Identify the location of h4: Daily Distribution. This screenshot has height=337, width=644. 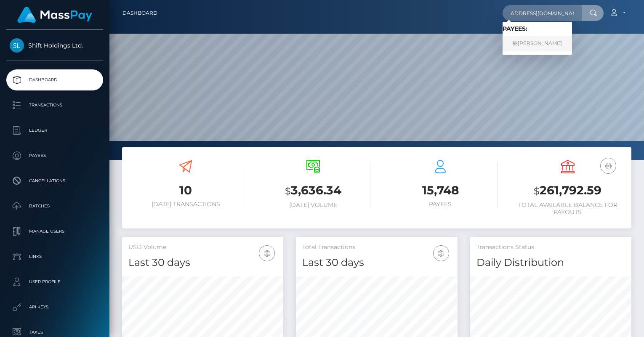
(551, 262).